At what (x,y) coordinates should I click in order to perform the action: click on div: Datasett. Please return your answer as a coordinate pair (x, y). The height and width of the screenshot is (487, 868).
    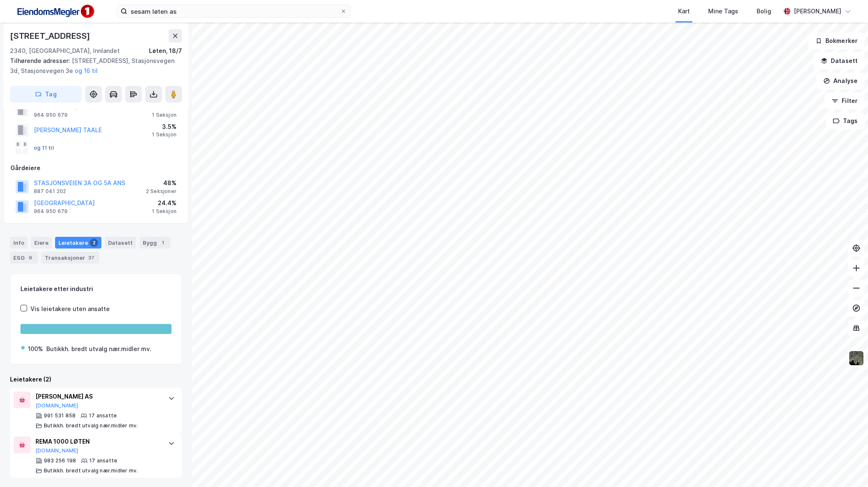
    Looking at the image, I should click on (120, 243).